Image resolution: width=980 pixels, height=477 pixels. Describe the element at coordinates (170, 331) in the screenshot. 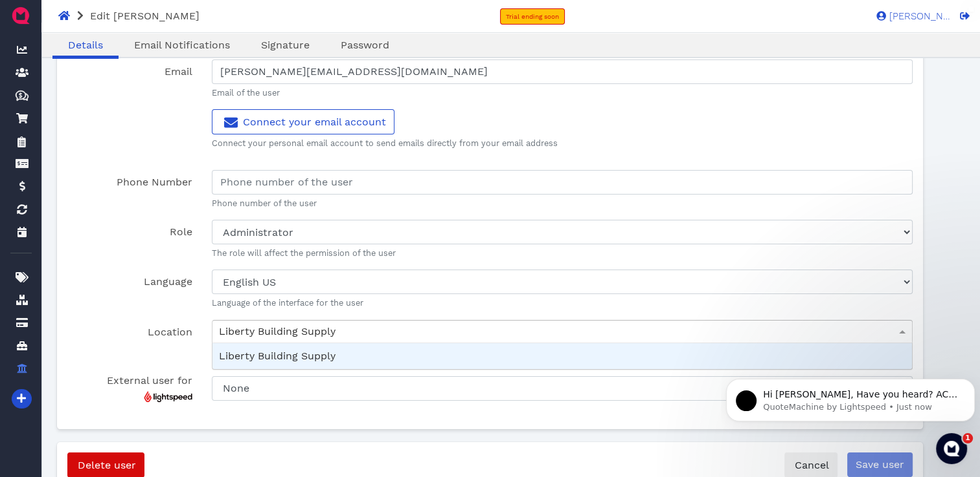

I see `span: Location` at that location.